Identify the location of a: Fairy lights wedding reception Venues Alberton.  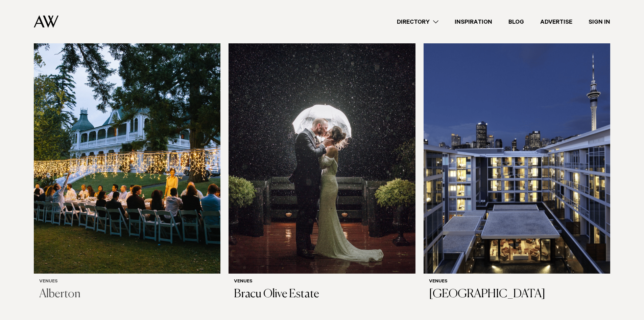
(128, 165).